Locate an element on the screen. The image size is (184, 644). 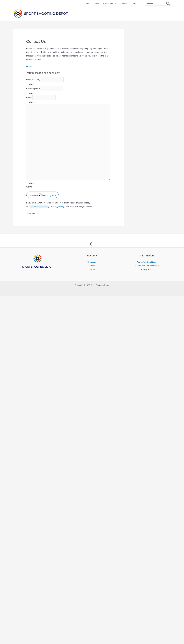
a: My account is located at coordinates (92, 262).